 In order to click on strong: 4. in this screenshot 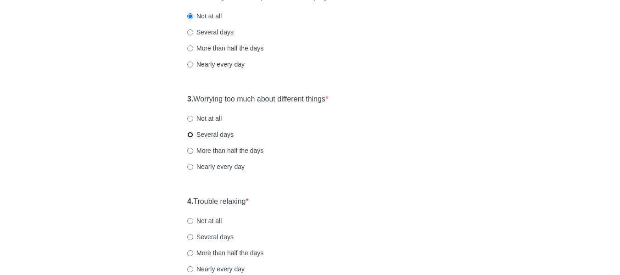, I will do `click(190, 201)`.